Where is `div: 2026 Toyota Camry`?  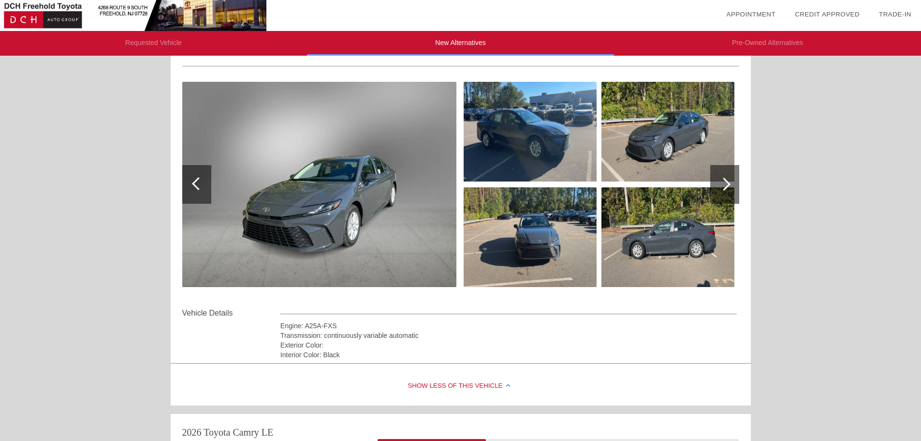
div: 2026 Toyota Camry is located at coordinates (221, 432).